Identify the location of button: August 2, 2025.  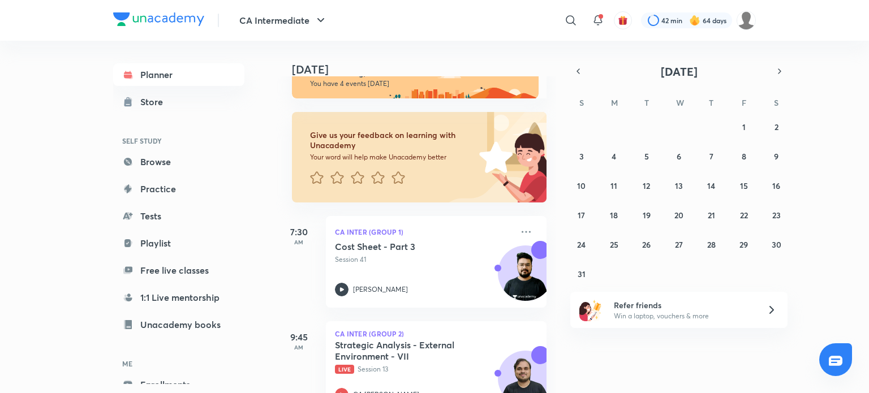
(777, 127).